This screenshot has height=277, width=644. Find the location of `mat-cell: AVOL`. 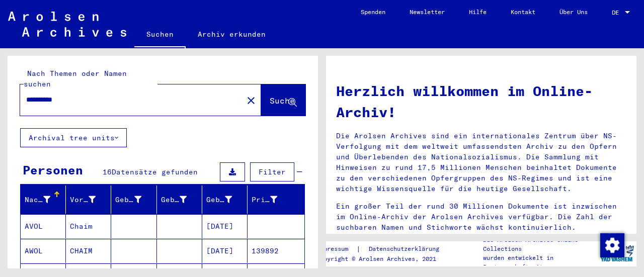

mat-cell: AVOL is located at coordinates (43, 226).